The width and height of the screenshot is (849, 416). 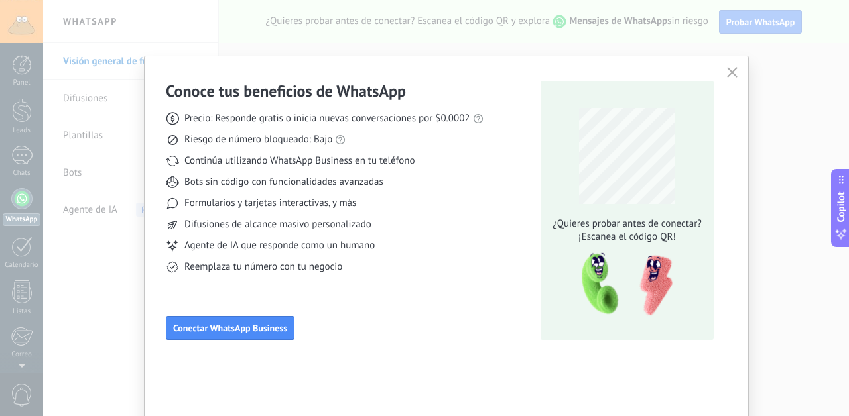 What do you see at coordinates (841, 208) in the screenshot?
I see `span: Copilot` at bounding box center [841, 208].